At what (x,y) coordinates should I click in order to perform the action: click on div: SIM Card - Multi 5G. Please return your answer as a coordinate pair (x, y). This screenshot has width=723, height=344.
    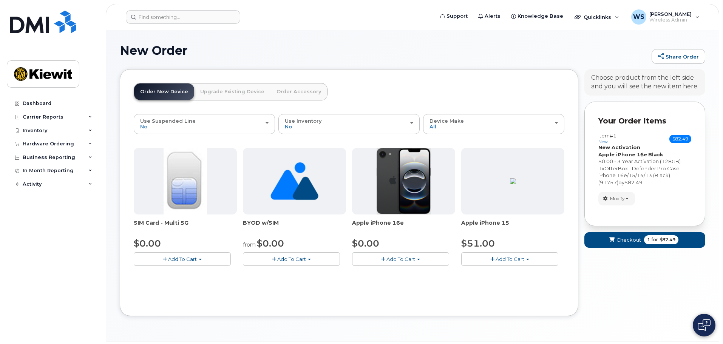
    Looking at the image, I should click on (185, 227).